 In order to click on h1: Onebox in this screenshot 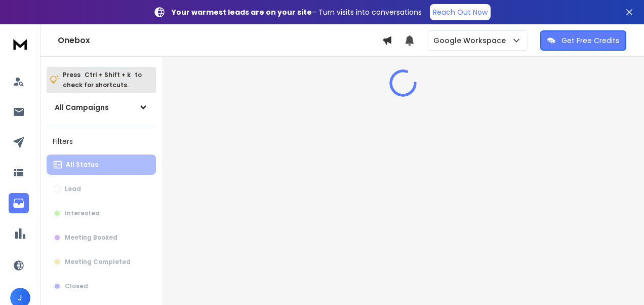, I will do `click(220, 41)`.